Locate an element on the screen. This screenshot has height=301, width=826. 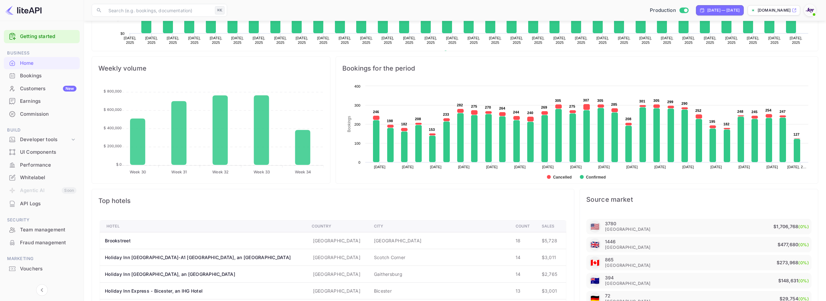
div: Commission is located at coordinates (48, 114).